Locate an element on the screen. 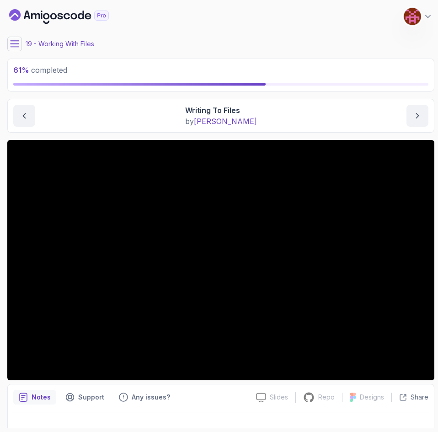 This screenshot has height=432, width=438. p: Repo is located at coordinates (327, 397).